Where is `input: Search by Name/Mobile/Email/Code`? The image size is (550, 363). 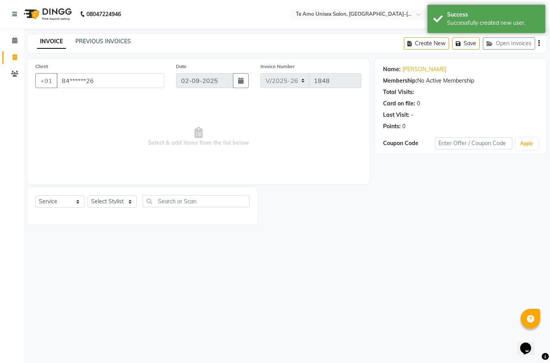 input: Search by Name/Mobile/Email/Code is located at coordinates (110, 81).